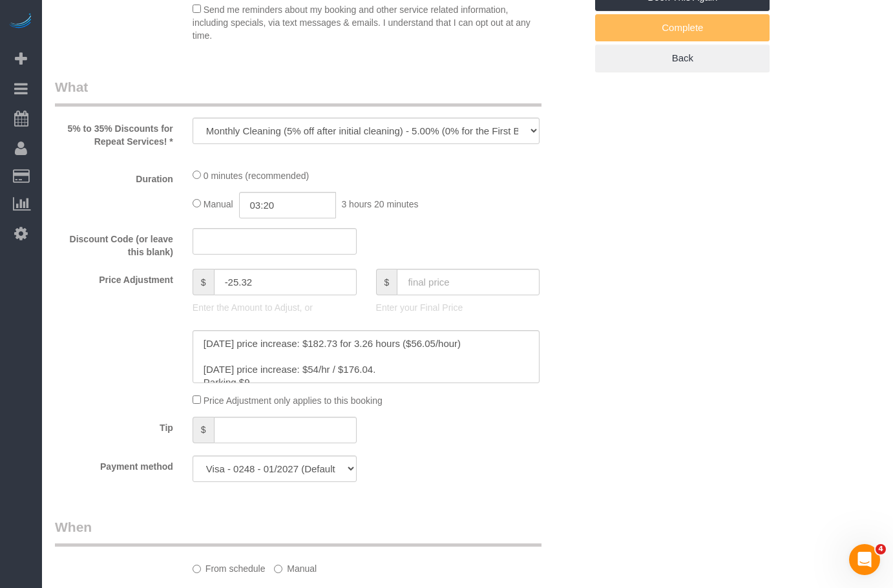 This screenshot has width=893, height=588. Describe the element at coordinates (255, 176) in the screenshot. I see `span: 0 minutes (recommended)` at that location.